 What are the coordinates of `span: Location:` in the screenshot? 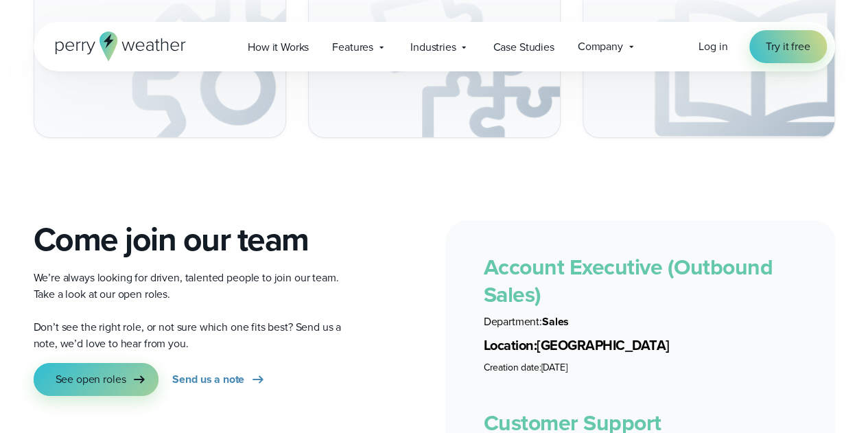 It's located at (510, 345).